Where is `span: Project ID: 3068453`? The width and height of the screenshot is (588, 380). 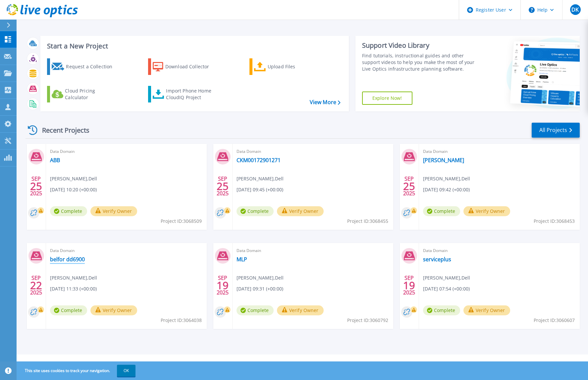 span: Project ID: 3068453 is located at coordinates (554, 221).